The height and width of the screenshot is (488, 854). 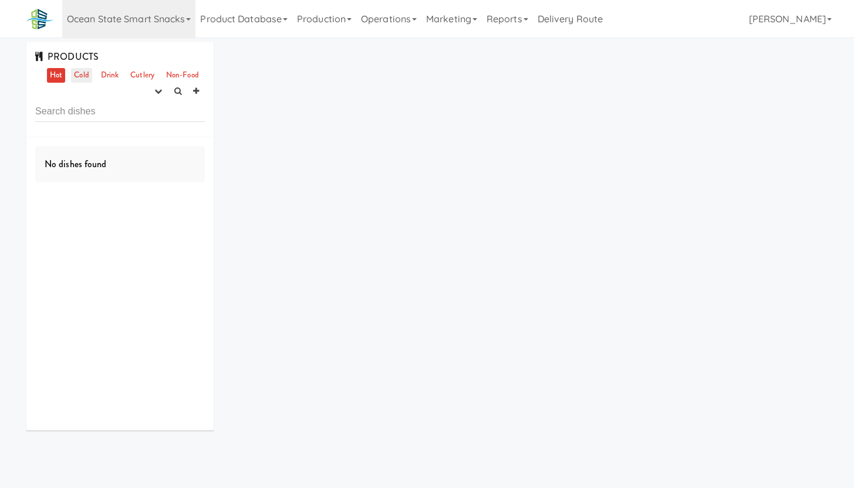 I want to click on a: Hot, so click(x=56, y=75).